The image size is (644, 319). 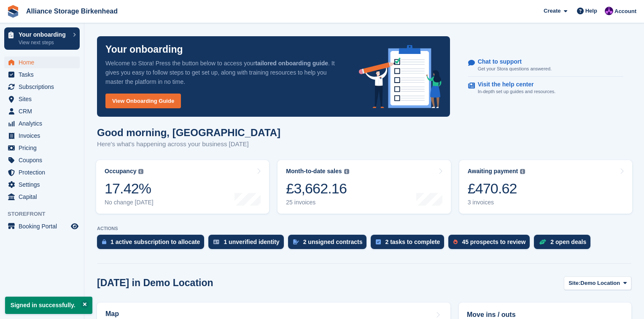 What do you see at coordinates (44, 62) in the screenshot?
I see `span: Home` at bounding box center [44, 62].